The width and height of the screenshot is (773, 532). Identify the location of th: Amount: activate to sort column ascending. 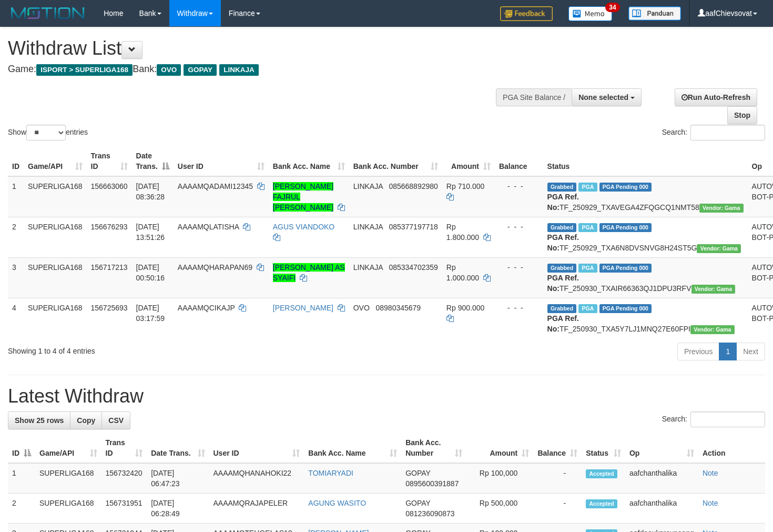
(468, 161).